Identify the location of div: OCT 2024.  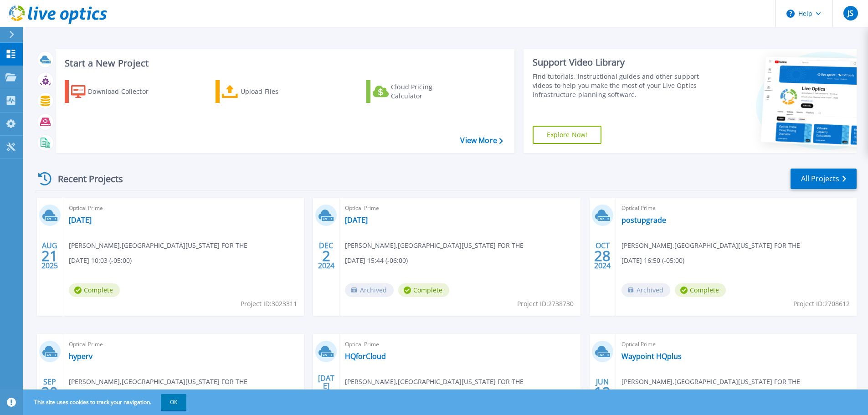
(602, 256).